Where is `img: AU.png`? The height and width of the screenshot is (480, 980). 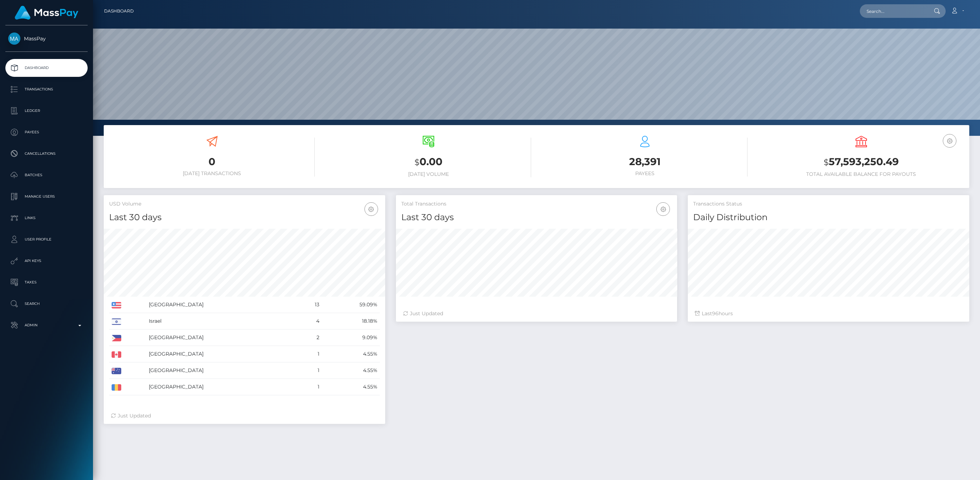
img: AU.png is located at coordinates (116, 371).